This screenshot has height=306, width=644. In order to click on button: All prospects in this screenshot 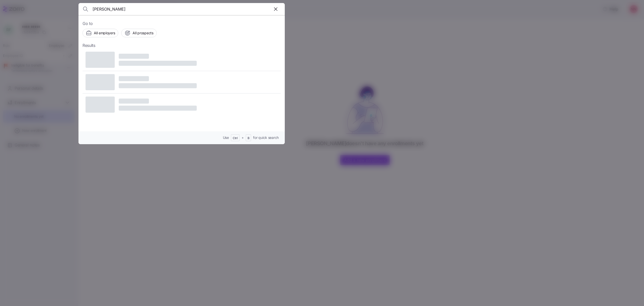, I will do `click(139, 33)`.